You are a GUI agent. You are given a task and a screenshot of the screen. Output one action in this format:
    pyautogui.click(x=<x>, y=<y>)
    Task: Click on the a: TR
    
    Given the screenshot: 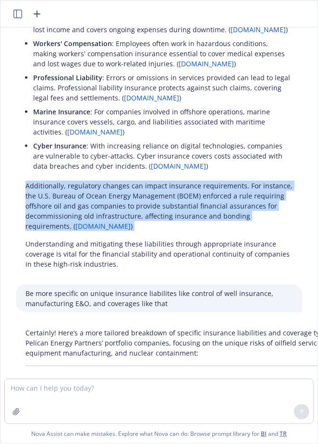 What is the action you would take?
    pyautogui.click(x=283, y=433)
    